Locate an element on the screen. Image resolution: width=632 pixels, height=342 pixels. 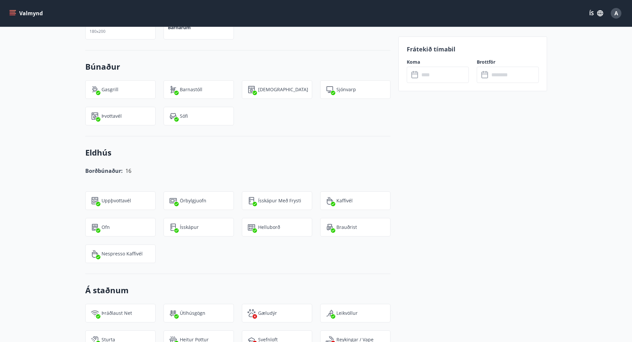
button: A is located at coordinates (616, 13).